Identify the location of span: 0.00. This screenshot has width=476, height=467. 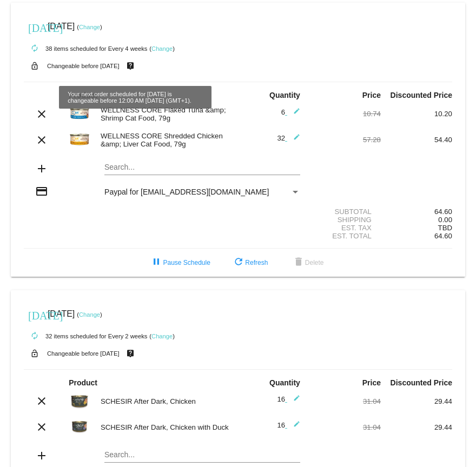
(444, 220).